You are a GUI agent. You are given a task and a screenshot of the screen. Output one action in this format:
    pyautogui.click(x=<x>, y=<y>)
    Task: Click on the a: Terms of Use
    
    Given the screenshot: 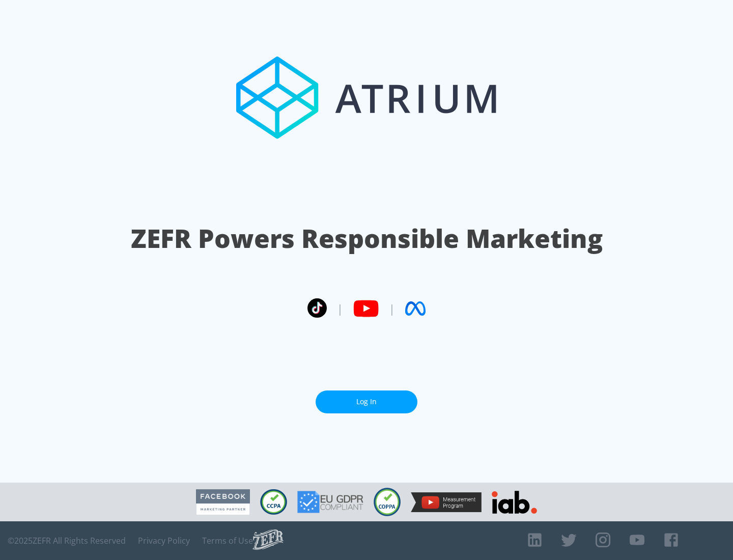 What is the action you would take?
    pyautogui.click(x=228, y=541)
    